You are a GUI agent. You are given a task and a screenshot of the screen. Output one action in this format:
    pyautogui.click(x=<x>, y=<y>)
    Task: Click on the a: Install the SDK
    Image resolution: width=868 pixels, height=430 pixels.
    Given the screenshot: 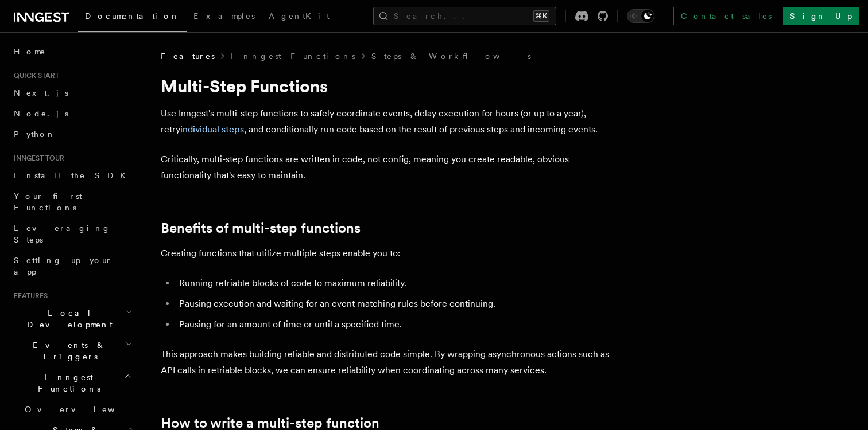 What is the action you would take?
    pyautogui.click(x=72, y=175)
    